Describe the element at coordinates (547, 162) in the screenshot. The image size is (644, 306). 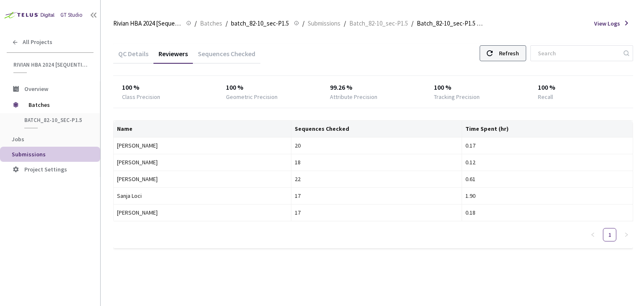
I see `div: 0.12` at that location.